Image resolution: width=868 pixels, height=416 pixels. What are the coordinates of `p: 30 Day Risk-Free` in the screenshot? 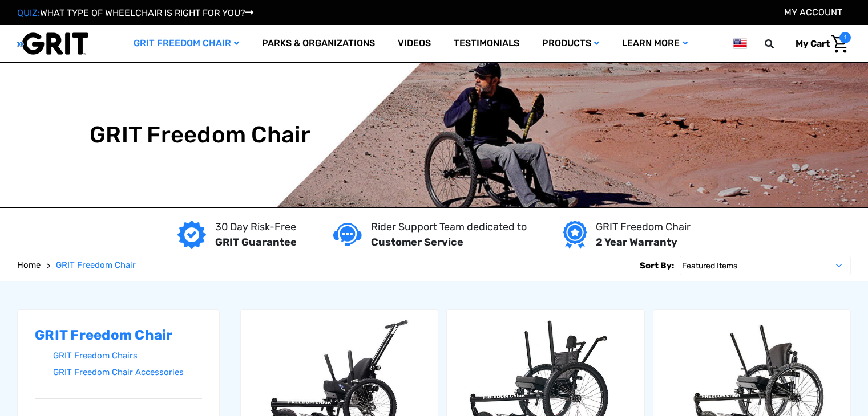 It's located at (255, 227).